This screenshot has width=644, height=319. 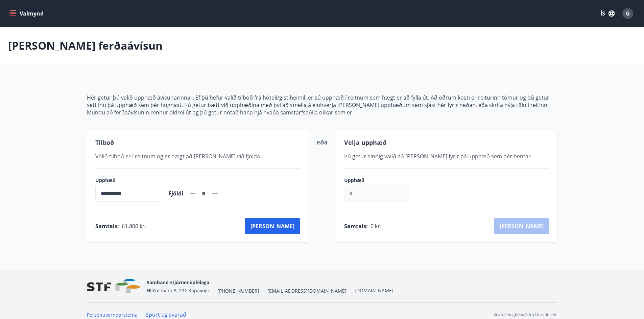 What do you see at coordinates (628, 14) in the screenshot?
I see `span: G` at bounding box center [628, 14].